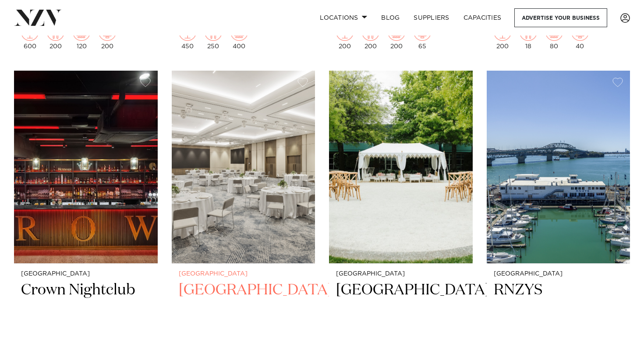 The height and width of the screenshot is (344, 644). I want to click on div: 40, so click(580, 37).